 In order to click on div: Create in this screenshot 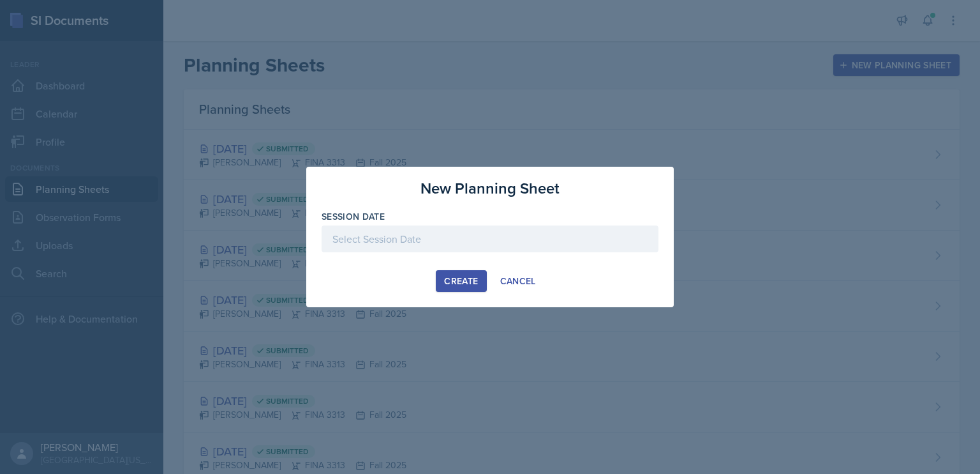, I will do `click(461, 281)`.